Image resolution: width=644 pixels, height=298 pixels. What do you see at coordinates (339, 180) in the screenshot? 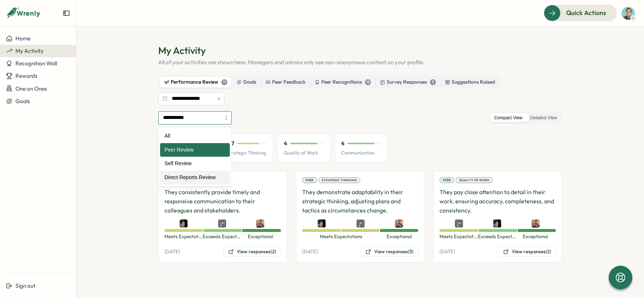
I see `div: Strategic Thinking` at bounding box center [339, 180].